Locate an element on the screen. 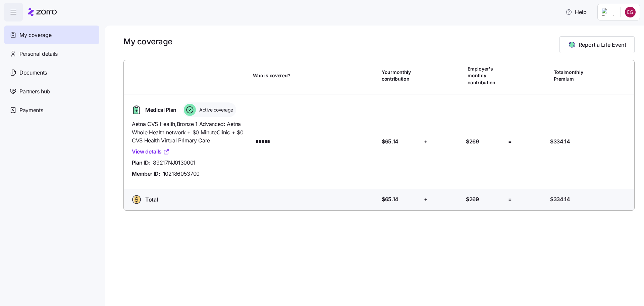 This screenshot has width=644, height=306. a: Personal details is located at coordinates (51, 54).